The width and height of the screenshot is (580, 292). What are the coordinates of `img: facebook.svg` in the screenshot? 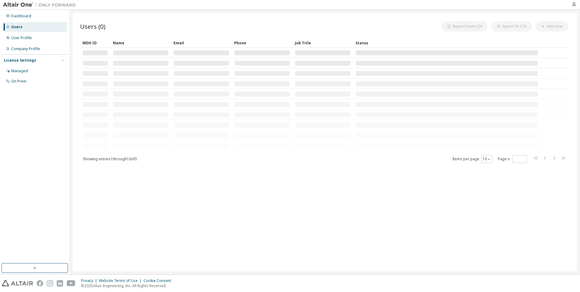 It's located at (40, 283).